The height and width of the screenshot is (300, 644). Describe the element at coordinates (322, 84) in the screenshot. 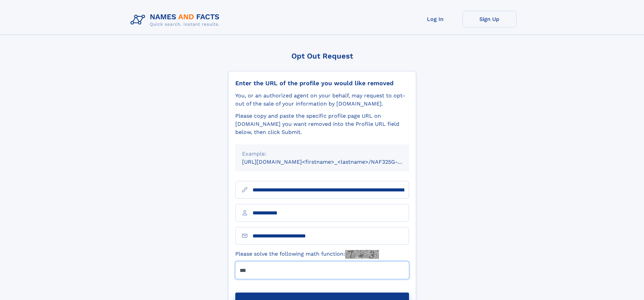

I see `div: Enter the URL of the profile you would like removed` at that location.